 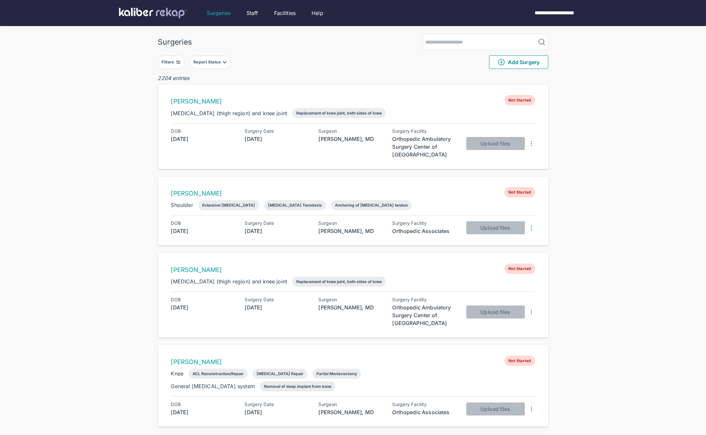 I want to click on img: faders-horizontal-grey.d550dbda.svg, so click(x=178, y=62).